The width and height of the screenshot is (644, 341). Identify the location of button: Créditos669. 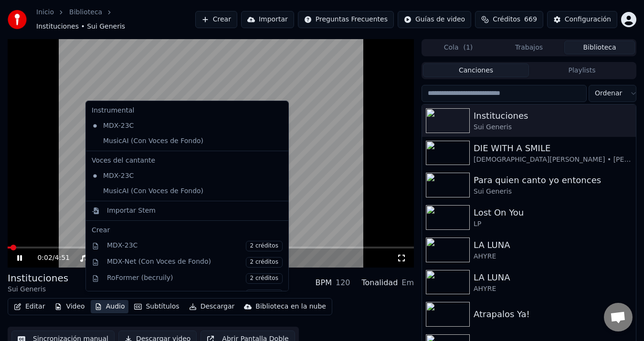
(509, 19).